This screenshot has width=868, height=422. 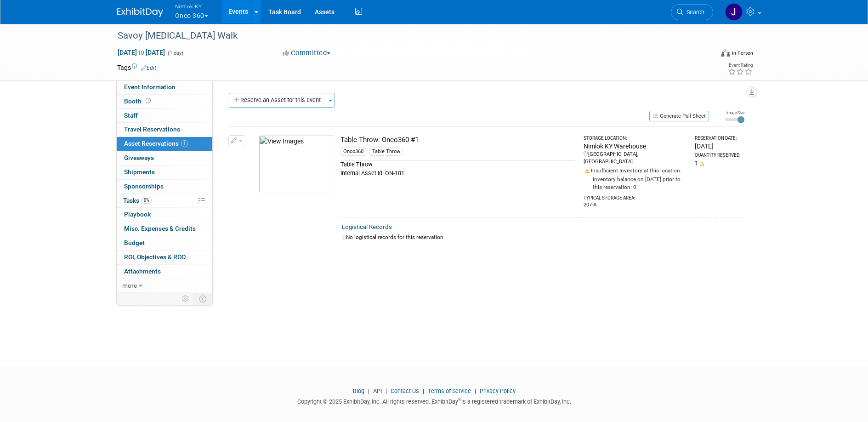 What do you see at coordinates (358, 391) in the screenshot?
I see `a: Blog` at bounding box center [358, 391].